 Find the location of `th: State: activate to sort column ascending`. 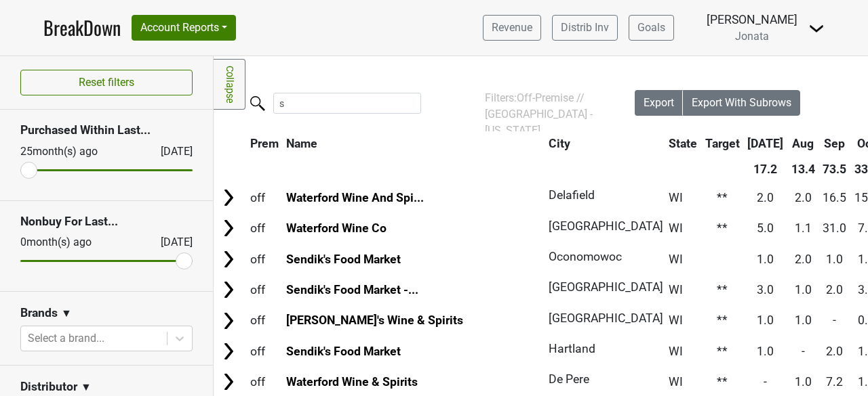

th: State: activate to sort column ascending is located at coordinates (683, 143).